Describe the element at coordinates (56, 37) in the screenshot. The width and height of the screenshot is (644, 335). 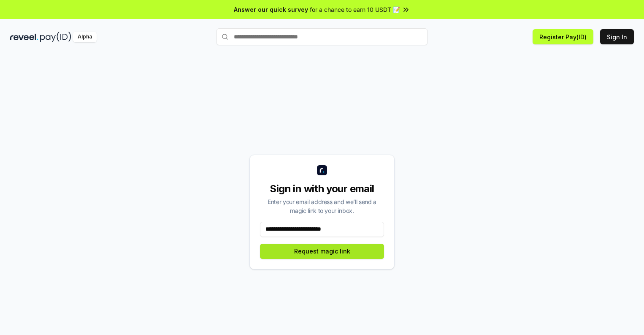
I see `img: pay_id` at that location.